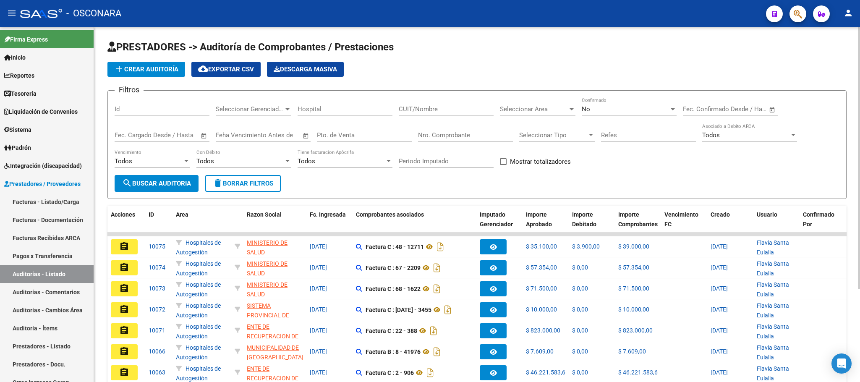 The image size is (860, 382). What do you see at coordinates (496, 219) in the screenshot?
I see `span: Imputado Gerenciador` at bounding box center [496, 219].